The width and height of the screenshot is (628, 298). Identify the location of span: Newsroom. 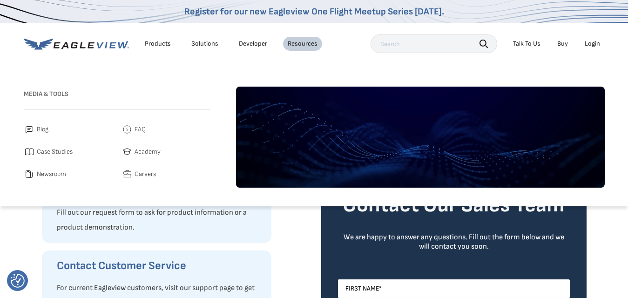
(51, 174).